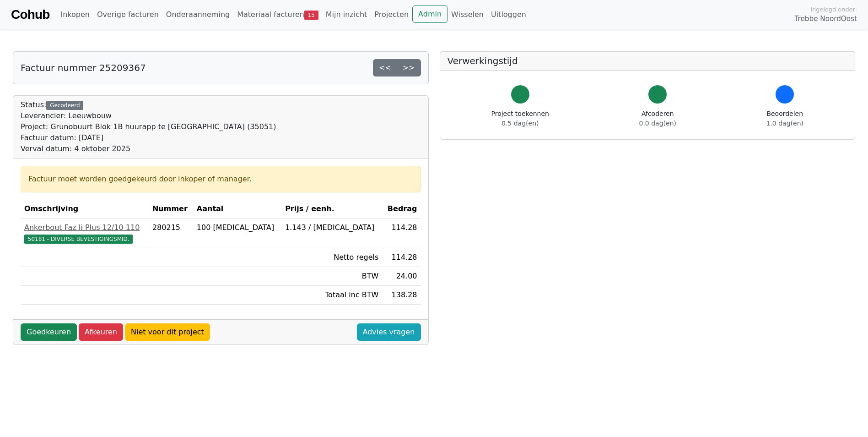  I want to click on td: Netto regels, so click(332, 257).